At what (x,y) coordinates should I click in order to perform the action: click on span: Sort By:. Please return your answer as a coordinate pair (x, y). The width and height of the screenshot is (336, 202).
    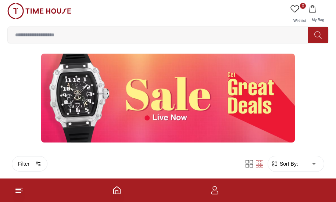
    Looking at the image, I should click on (288, 164).